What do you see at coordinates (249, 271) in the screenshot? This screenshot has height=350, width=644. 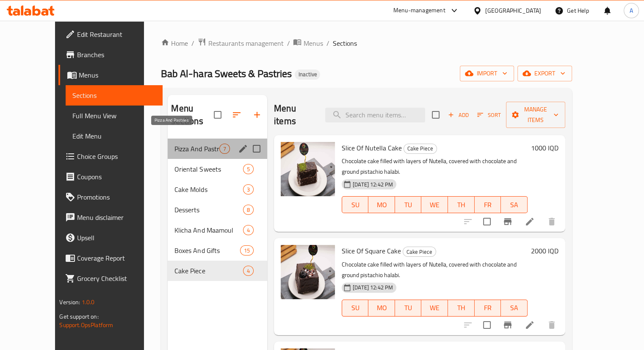 I see `span: 4` at bounding box center [249, 271].